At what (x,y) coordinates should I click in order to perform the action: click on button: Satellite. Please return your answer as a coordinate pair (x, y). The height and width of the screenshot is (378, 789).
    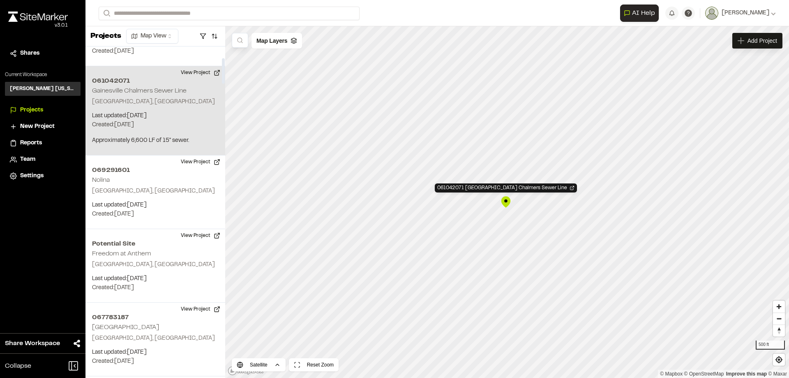
    Looking at the image, I should click on (259, 365).